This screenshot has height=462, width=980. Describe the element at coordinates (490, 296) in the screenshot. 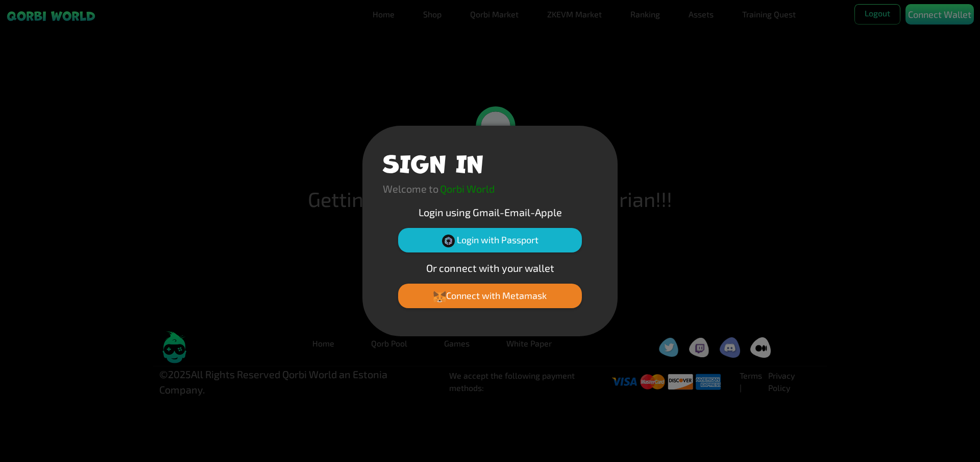

I see `button: Connect with Metamask` at that location.